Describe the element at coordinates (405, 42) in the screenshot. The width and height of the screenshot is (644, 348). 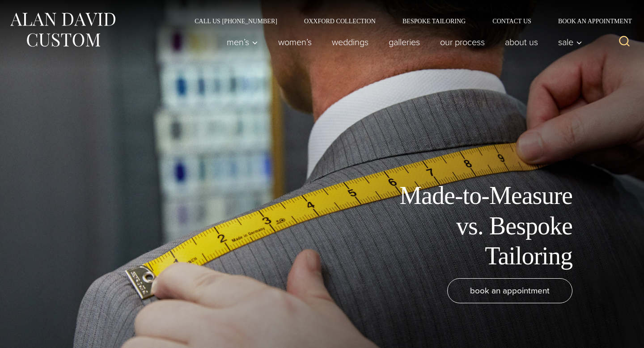
I see `a: Galleries` at that location.